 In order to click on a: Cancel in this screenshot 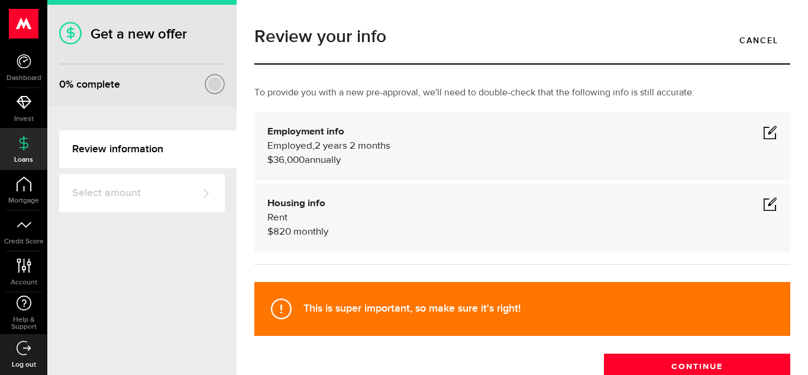, I will do `click(759, 40)`.